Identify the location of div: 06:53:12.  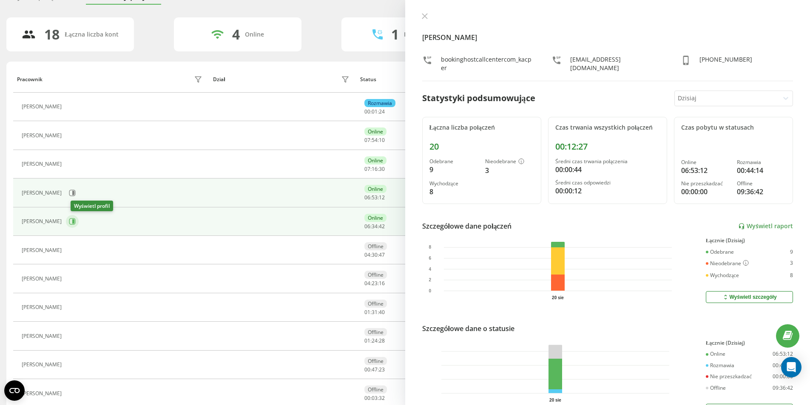
(783, 354).